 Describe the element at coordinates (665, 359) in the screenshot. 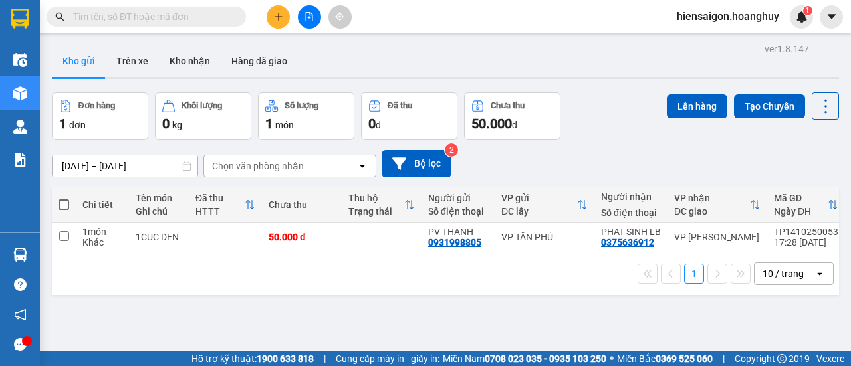

I see `span: Miền Bắc` at that location.